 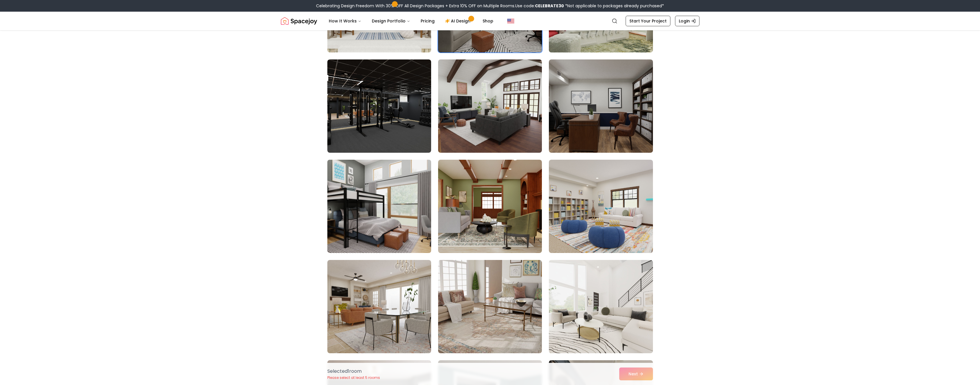 I want to click on img: United States, so click(x=511, y=21).